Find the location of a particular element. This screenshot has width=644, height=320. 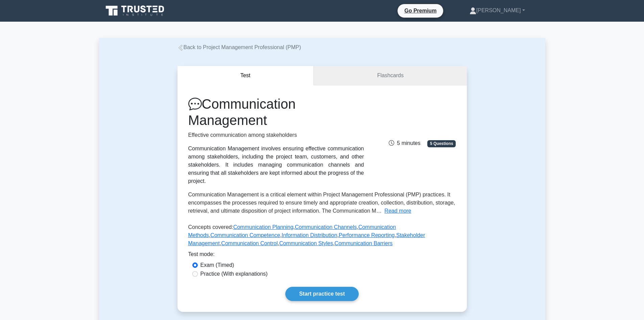

a: Communication Barriers is located at coordinates (364, 243).